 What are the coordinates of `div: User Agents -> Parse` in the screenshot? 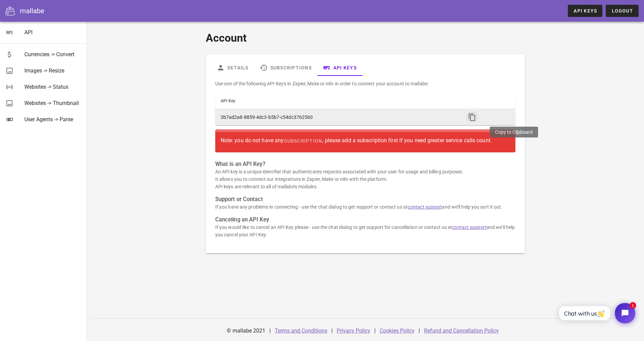 It's located at (53, 119).